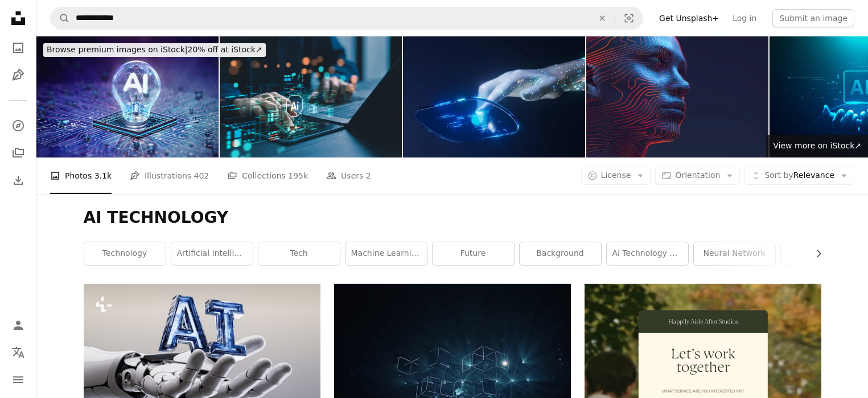 This screenshot has height=398, width=868. I want to click on span: 402, so click(202, 176).